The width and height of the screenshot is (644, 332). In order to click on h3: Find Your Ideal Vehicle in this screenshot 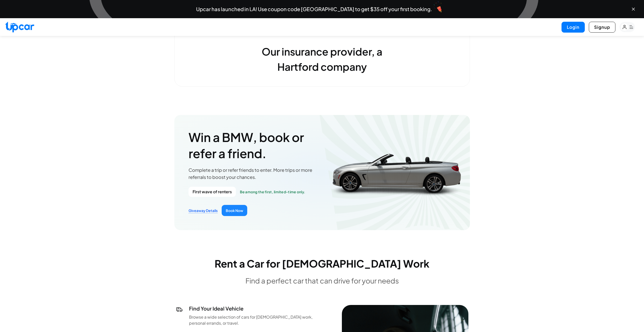, I will do `click(258, 308)`.